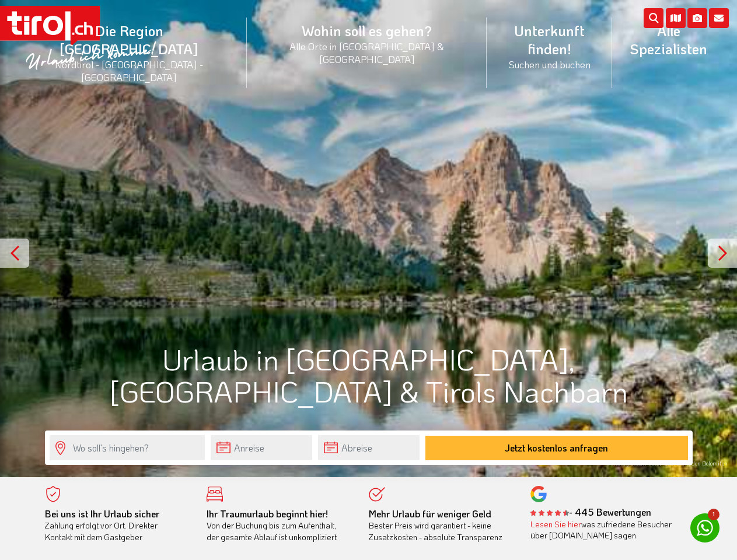 The image size is (737, 560). What do you see at coordinates (549, 64) in the screenshot?
I see `small: Suchen und buchen` at bounding box center [549, 64].